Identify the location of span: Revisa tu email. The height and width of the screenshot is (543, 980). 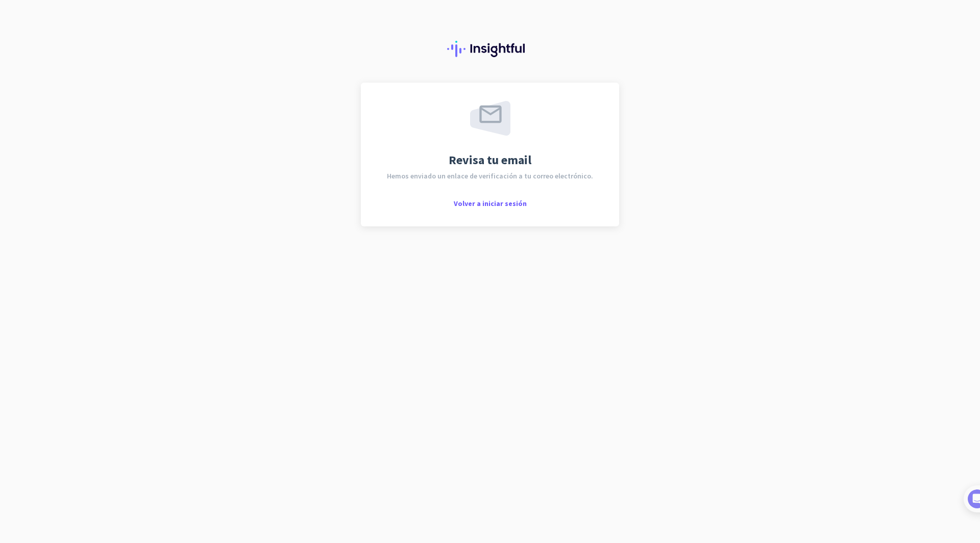
(490, 161).